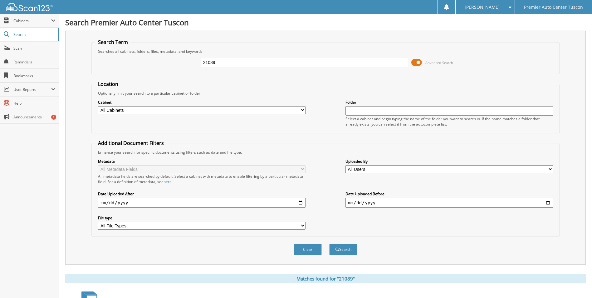 Image resolution: width=592 pixels, height=298 pixels. What do you see at coordinates (554, 7) in the screenshot?
I see `span: Premier Auto Center Tuscon` at bounding box center [554, 7].